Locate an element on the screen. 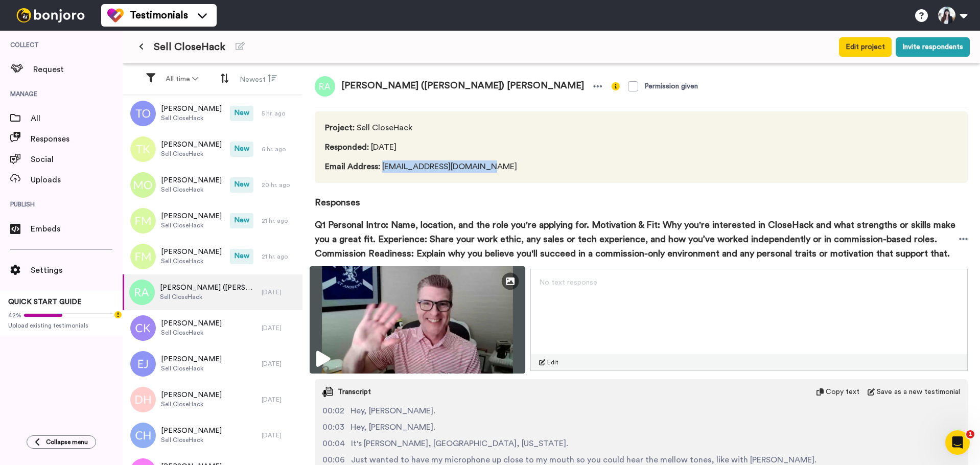  span: Request is located at coordinates (77, 70).